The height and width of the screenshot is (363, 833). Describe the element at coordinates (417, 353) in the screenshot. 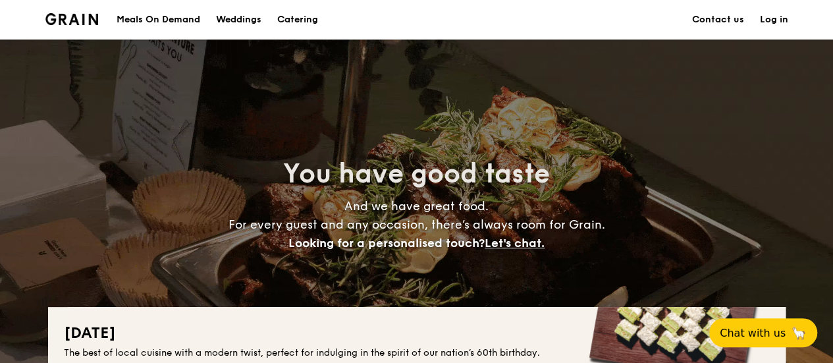

I see `div: The best of local cuisine with a modern twist, perfect for indulging in the spirit of our nation’...` at that location.